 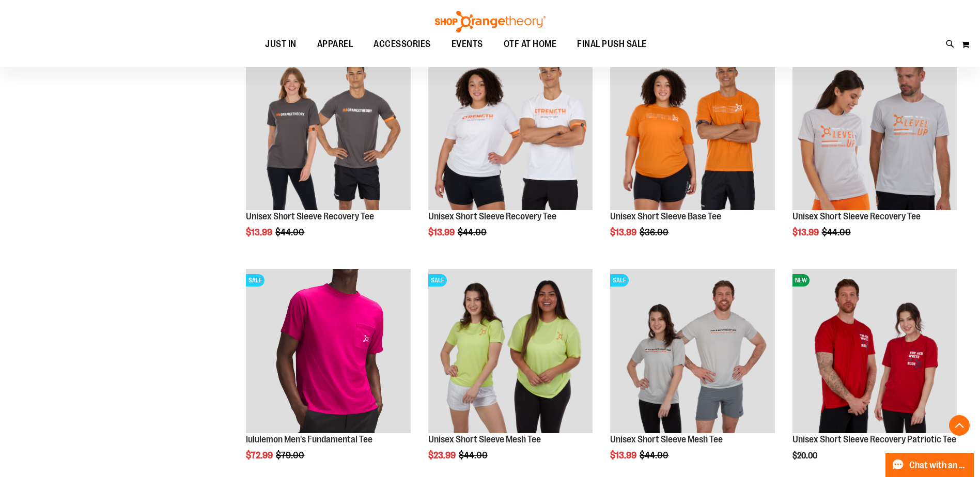 I want to click on span: OTF AT HOME, so click(x=529, y=44).